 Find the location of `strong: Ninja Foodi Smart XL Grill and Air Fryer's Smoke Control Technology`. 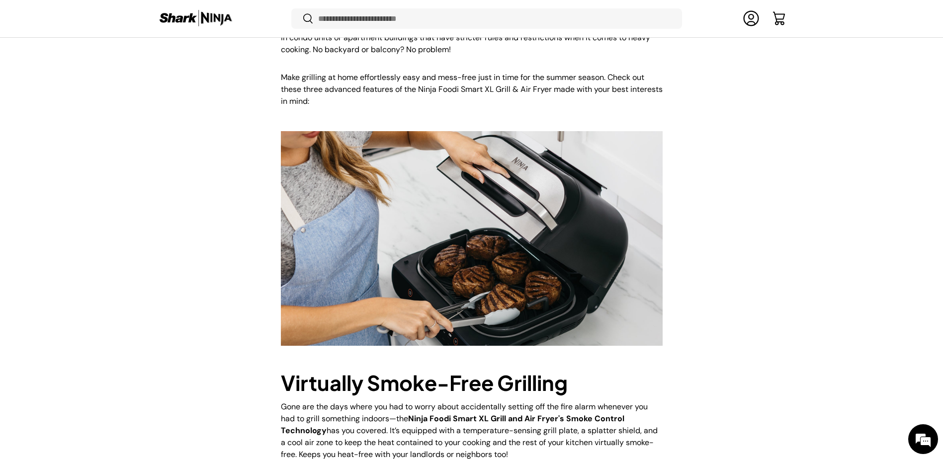

strong: Ninja Foodi Smart XL Grill and Air Fryer's Smoke Control Technology is located at coordinates (452, 425).